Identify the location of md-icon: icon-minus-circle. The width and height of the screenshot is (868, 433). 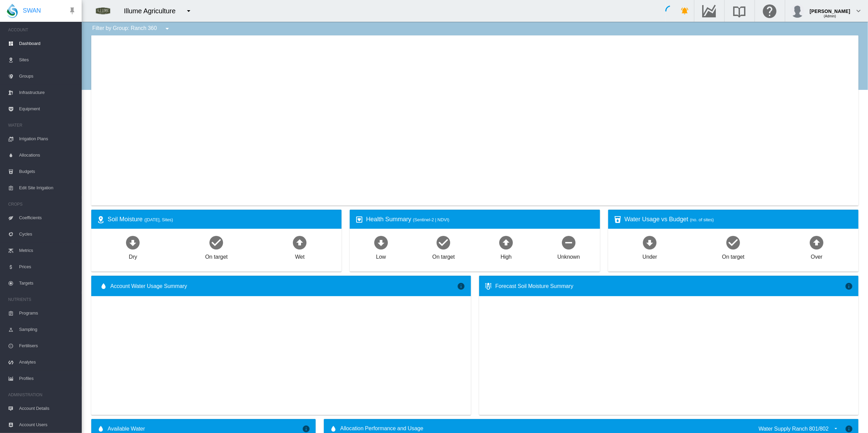
(569, 243).